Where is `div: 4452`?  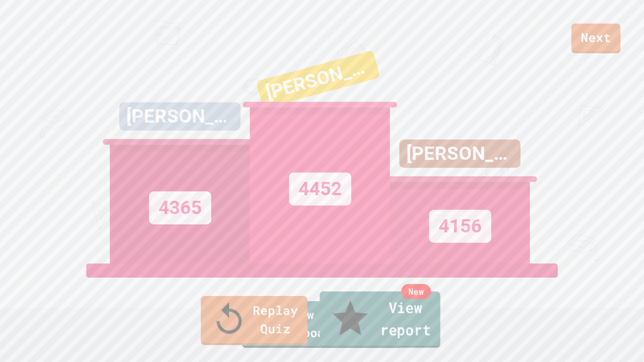 div: 4452 is located at coordinates (320, 189).